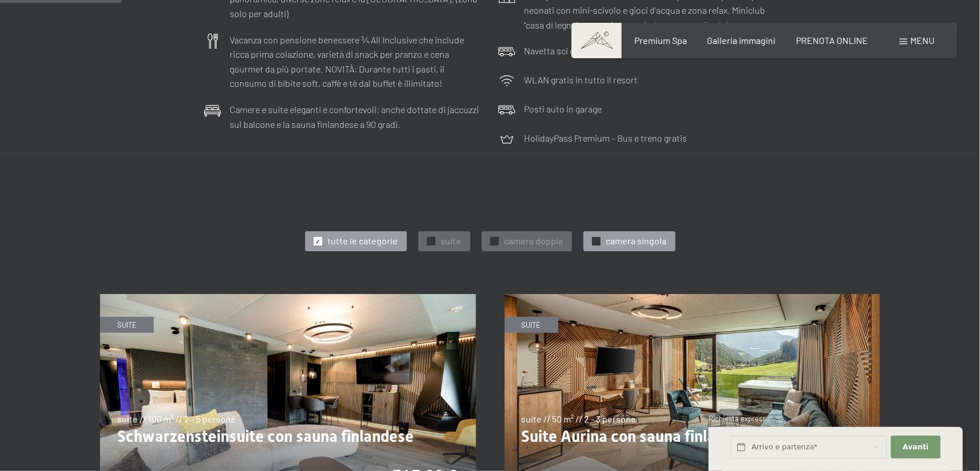 This screenshot has height=471, width=980. What do you see at coordinates (693, 298) in the screenshot?
I see `a: Suite Aurina con sauna finlandese` at bounding box center [693, 298].